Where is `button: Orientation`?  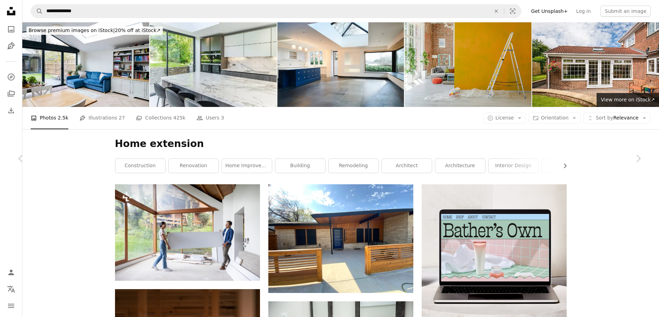
button: Orientation is located at coordinates (555, 118).